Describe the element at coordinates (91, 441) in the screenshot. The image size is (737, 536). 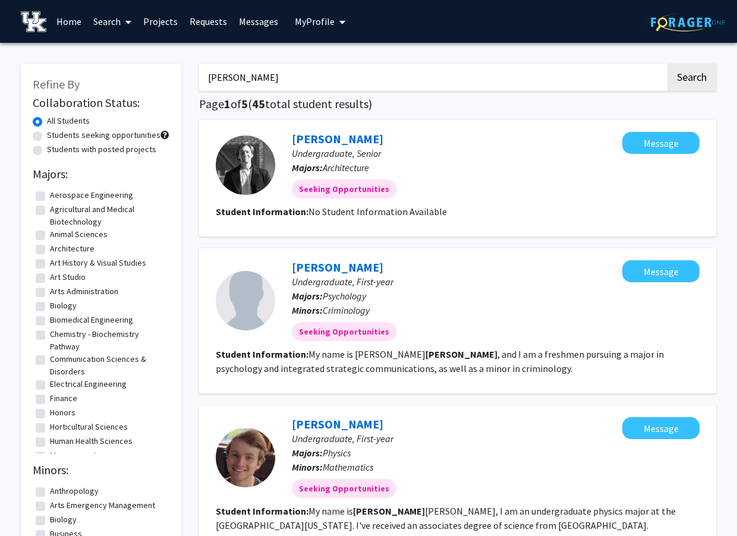
I see `label: Human Health Sciences` at that location.